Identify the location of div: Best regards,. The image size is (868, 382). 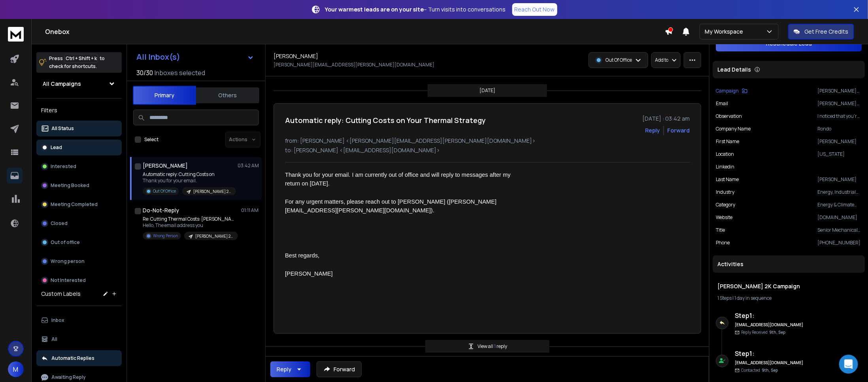
(401, 256).